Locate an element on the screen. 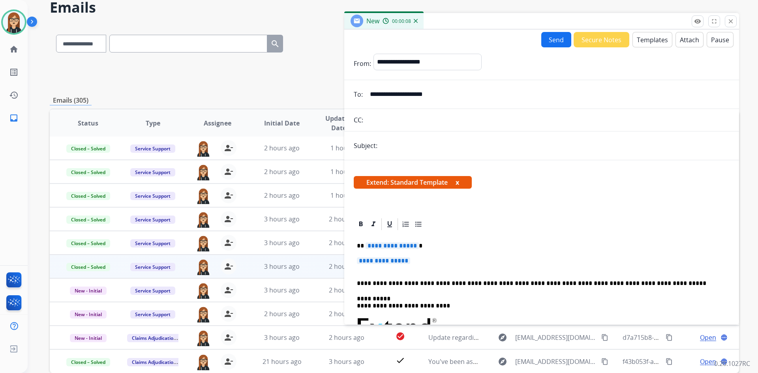 This screenshot has width=758, height=373. span: Initial Date is located at coordinates (282, 123).